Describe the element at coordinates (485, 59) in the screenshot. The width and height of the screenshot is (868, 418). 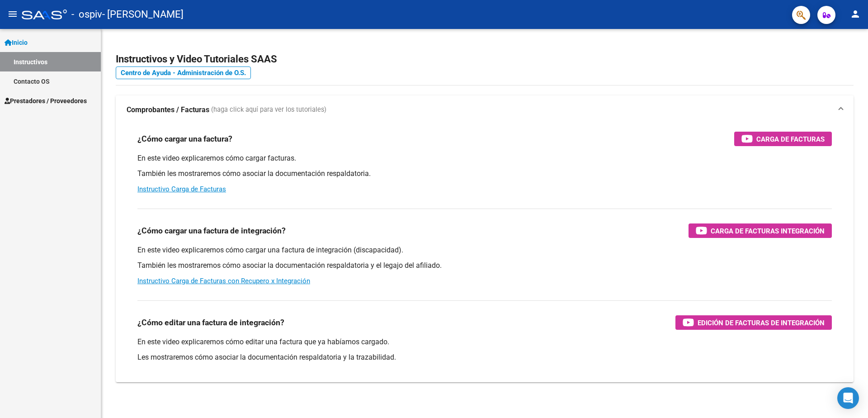
I see `h2: Instructivos y Video Tutoriales SAAS` at that location.